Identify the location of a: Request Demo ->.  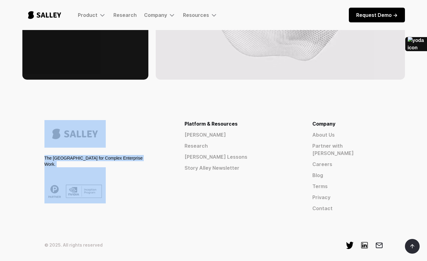
(377, 15).